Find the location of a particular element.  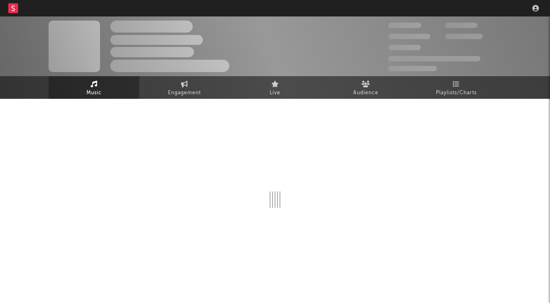

span: Audience is located at coordinates (365, 93).